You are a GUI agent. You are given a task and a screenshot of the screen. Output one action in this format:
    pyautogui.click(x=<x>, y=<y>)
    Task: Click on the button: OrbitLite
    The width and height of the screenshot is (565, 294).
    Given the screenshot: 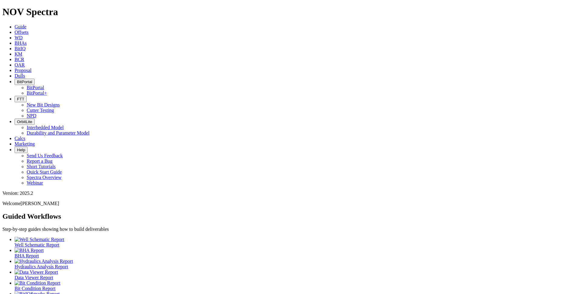 What is the action you would take?
    pyautogui.click(x=25, y=122)
    